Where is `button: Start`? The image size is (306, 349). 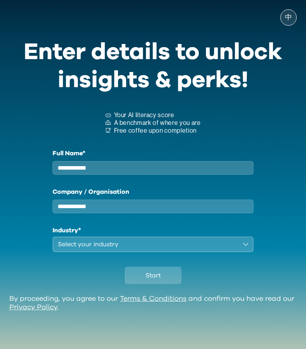 button: Start is located at coordinates (153, 275).